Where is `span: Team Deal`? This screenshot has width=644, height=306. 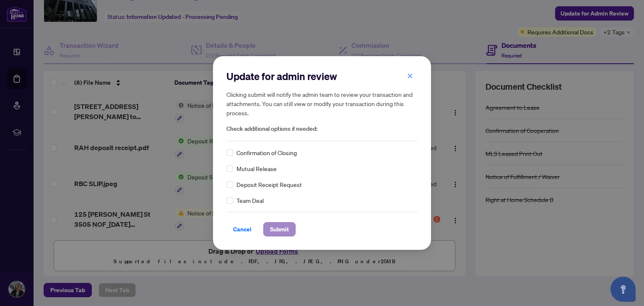 span: Team Deal is located at coordinates (250, 200).